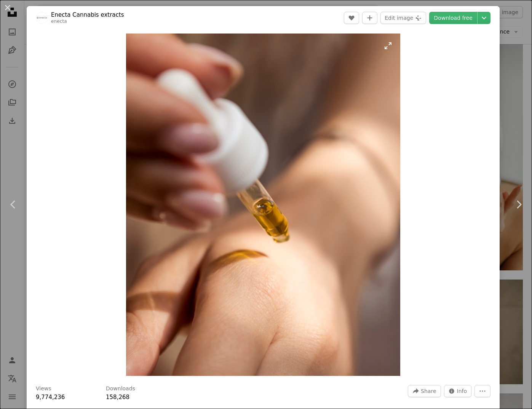 The width and height of the screenshot is (532, 409). I want to click on span: Share, so click(429, 391).